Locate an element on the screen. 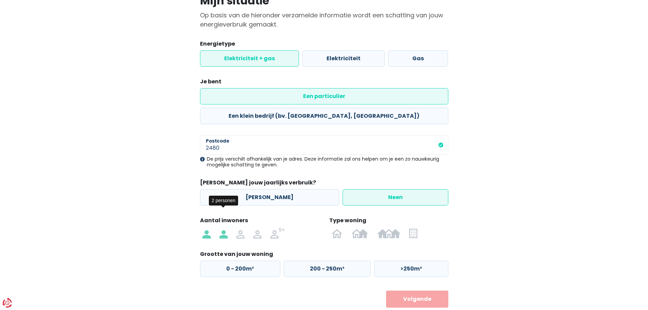  img: 2 personen is located at coordinates (223, 233).